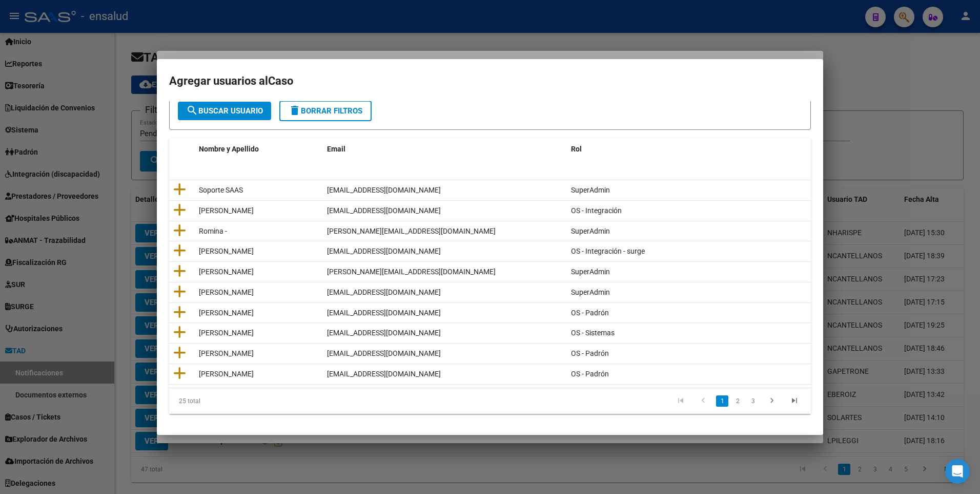  I want to click on span: Soporte SAAS, so click(221, 190).